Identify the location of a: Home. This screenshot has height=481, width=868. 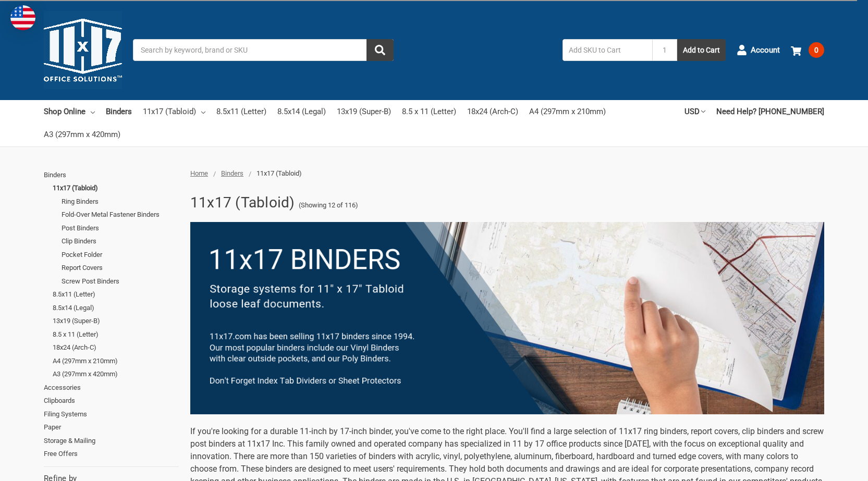
(199, 173).